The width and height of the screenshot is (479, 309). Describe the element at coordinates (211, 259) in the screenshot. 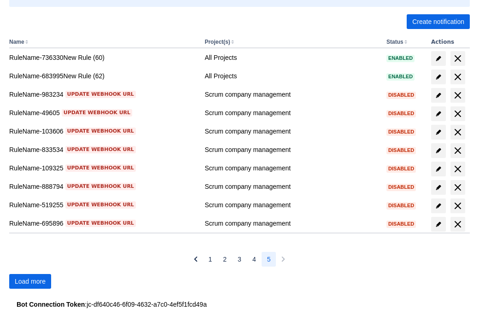

I see `span: 1` at that location.